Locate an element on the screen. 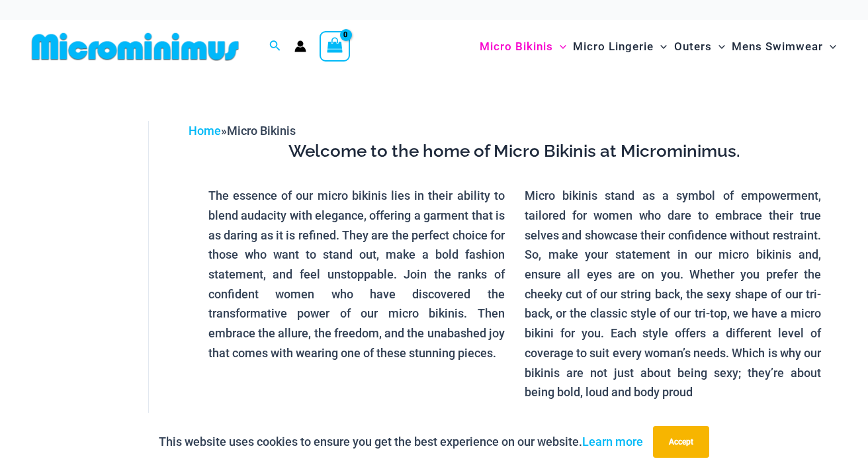 This screenshot has height=471, width=868. a: View Shopping Cart, empty is located at coordinates (335, 47).